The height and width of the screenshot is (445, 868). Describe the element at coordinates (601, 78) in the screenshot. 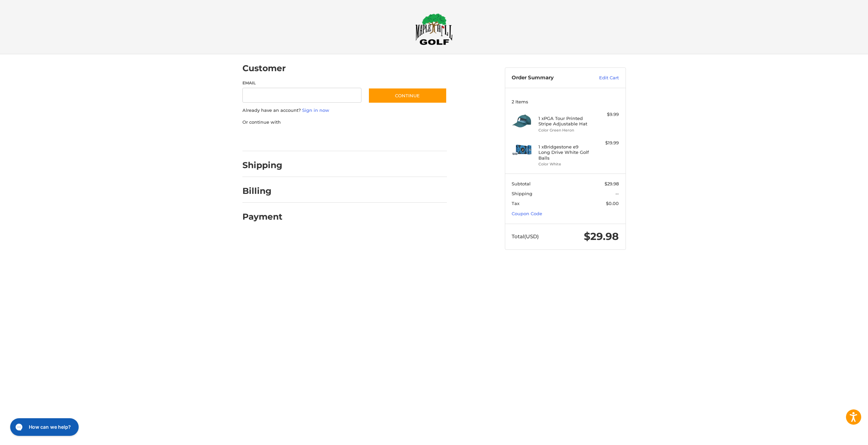

I see `a: Edit Cart` at that location.